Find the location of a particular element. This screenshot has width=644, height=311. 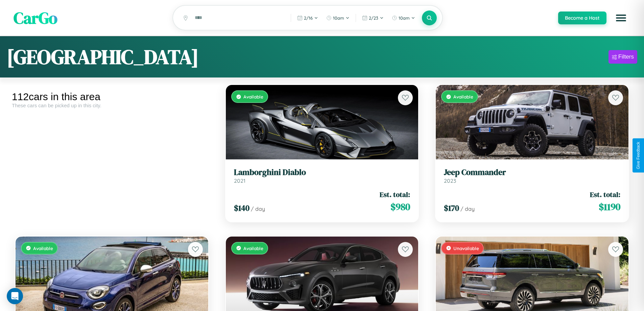

span: $ 170 is located at coordinates (451, 207).